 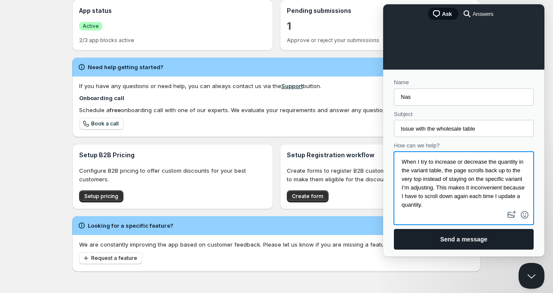 I want to click on a: 1, so click(x=289, y=26).